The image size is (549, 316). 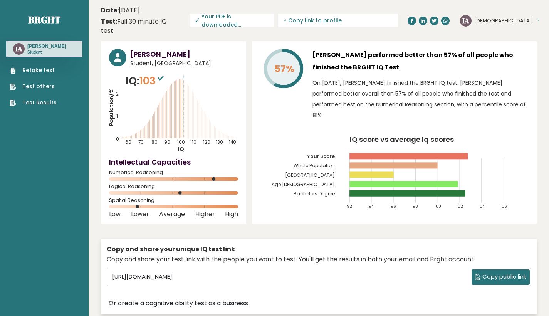 What do you see at coordinates (504, 206) in the screenshot?
I see `tspan: 106` at bounding box center [504, 206].